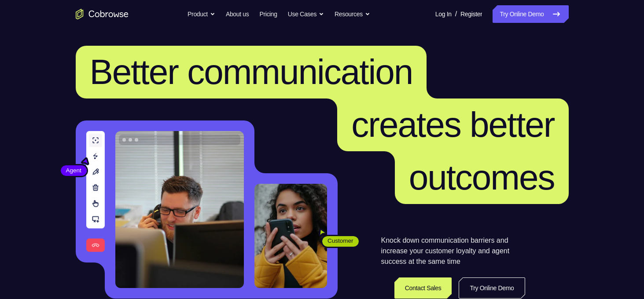  Describe the element at coordinates (453, 124) in the screenshot. I see `span: creates better` at that location.